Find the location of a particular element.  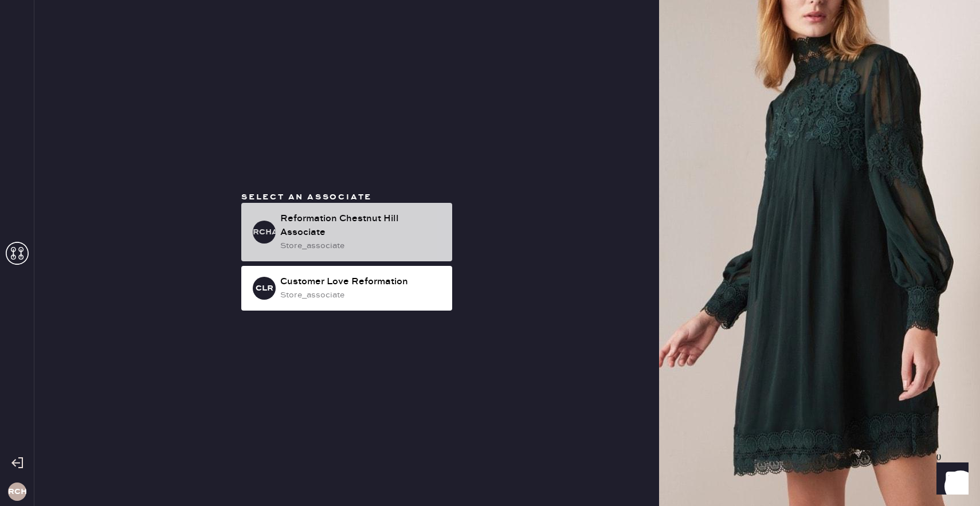

div: Customer Love Reformation is located at coordinates (361, 282).